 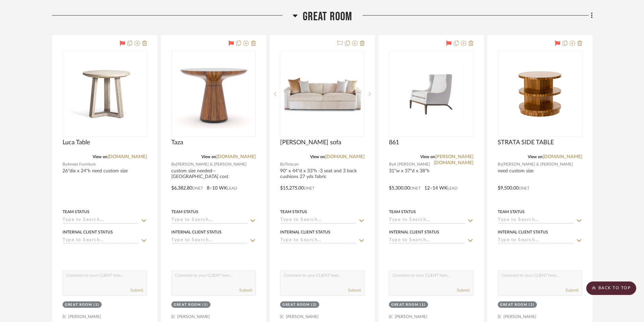 I want to click on span: 861, so click(x=394, y=143).